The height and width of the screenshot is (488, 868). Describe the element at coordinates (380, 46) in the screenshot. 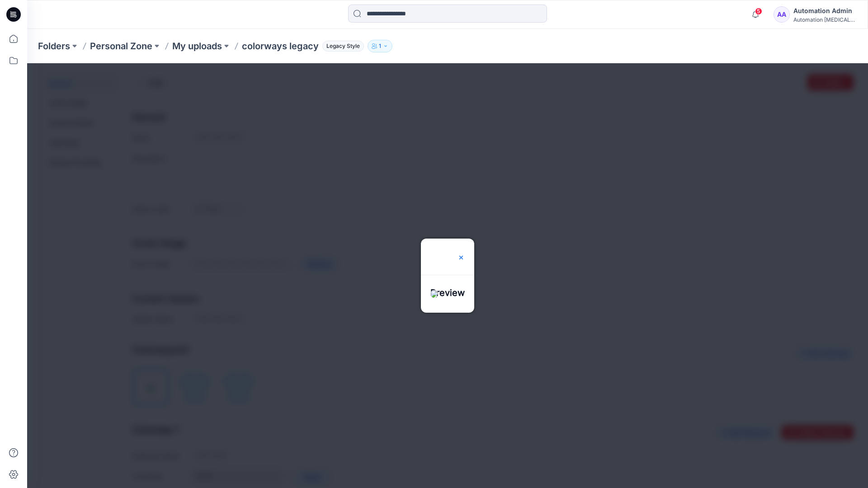

I see `button: 1` at that location.